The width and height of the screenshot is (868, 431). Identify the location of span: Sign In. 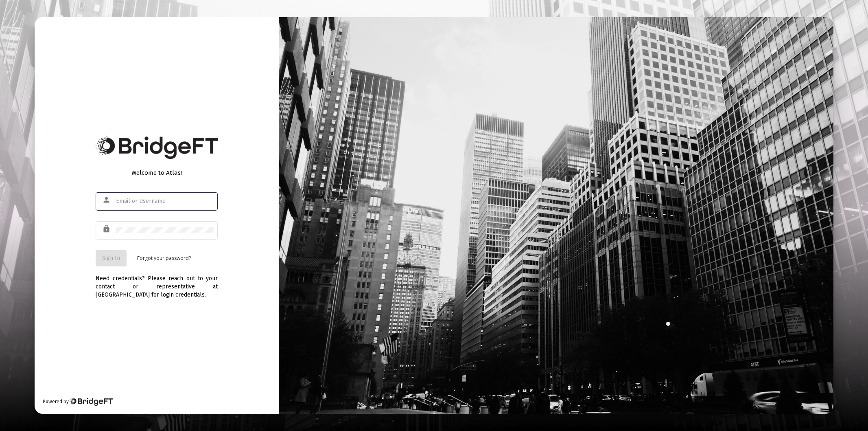
(111, 258).